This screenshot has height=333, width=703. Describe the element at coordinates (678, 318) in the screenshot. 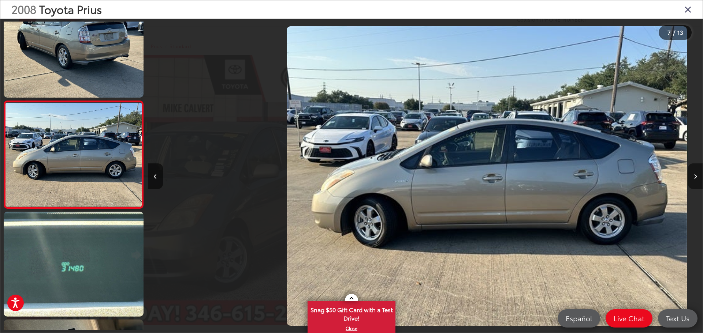

I see `span: Text Us` at that location.